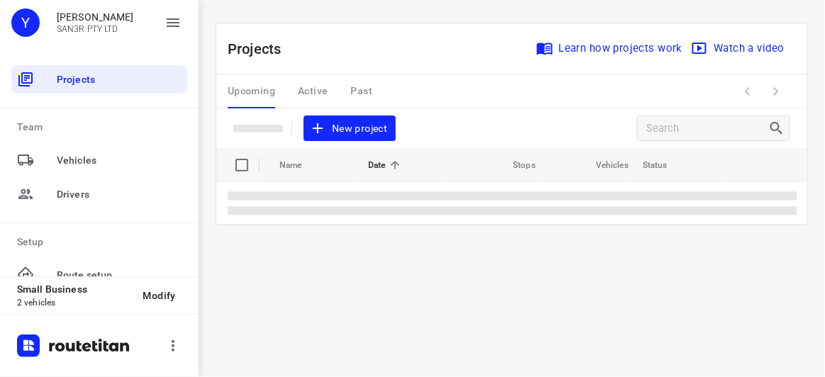  What do you see at coordinates (26, 23) in the screenshot?
I see `div: Y` at bounding box center [26, 23].